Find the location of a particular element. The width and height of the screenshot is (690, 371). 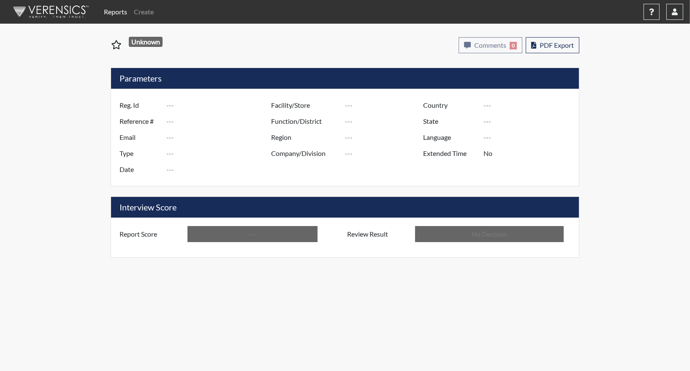

label: Facility/Store is located at coordinates (305, 105).